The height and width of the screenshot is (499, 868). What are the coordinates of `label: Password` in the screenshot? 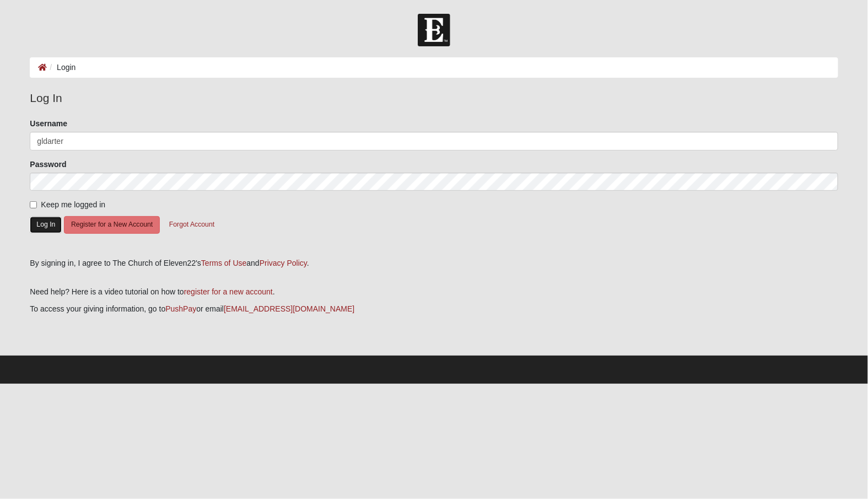 It's located at (48, 164).